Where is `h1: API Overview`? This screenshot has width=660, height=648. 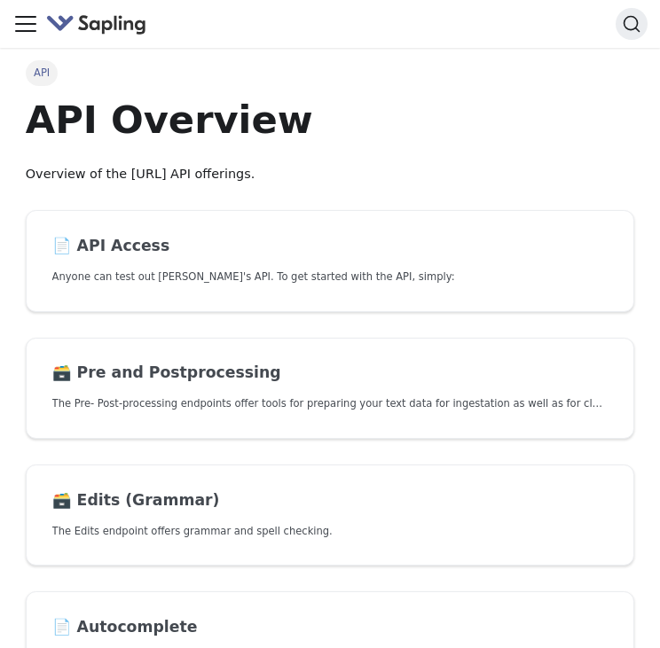 h1: API Overview is located at coordinates (330, 120).